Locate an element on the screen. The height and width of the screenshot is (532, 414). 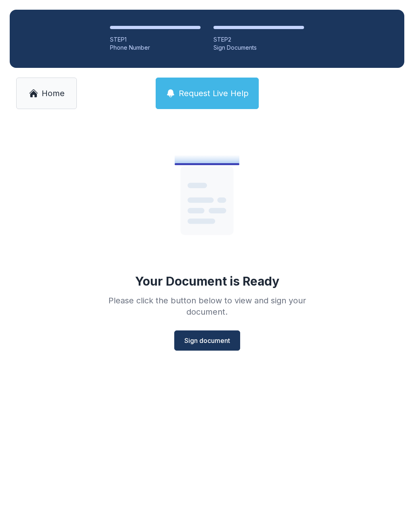
div: Your Document is Ready is located at coordinates (207, 281).